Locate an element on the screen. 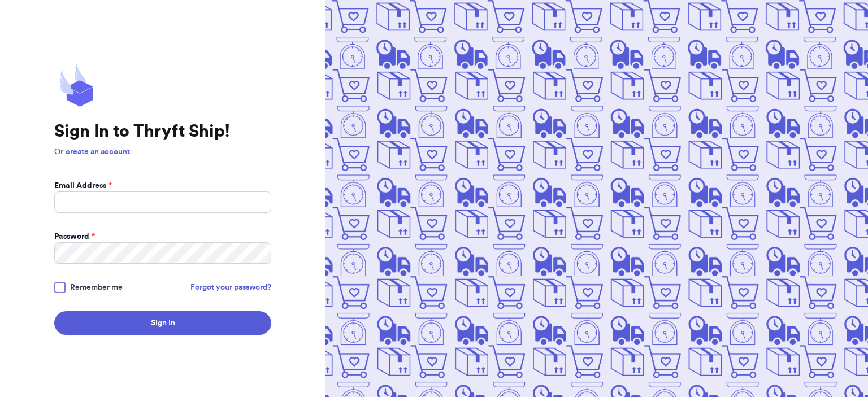 The width and height of the screenshot is (868, 397). p: Or is located at coordinates (162, 152).